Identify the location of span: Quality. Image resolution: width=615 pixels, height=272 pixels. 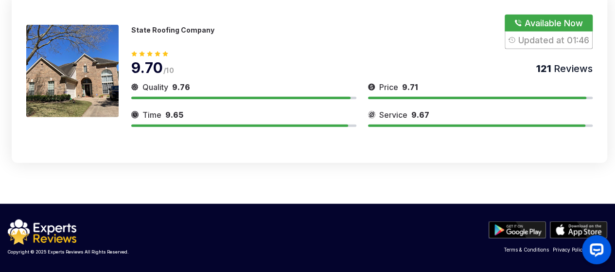
(155, 87).